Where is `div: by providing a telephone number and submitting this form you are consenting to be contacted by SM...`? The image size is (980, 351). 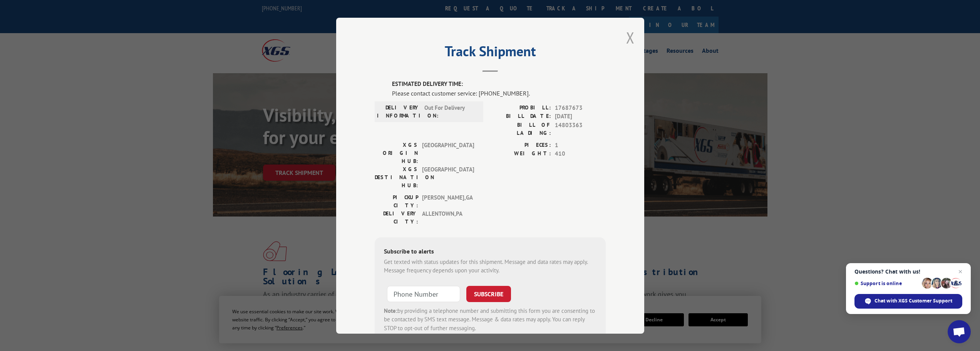 div: by providing a telephone number and submitting this form you are consenting to be contacted by SM... is located at coordinates (490, 320).